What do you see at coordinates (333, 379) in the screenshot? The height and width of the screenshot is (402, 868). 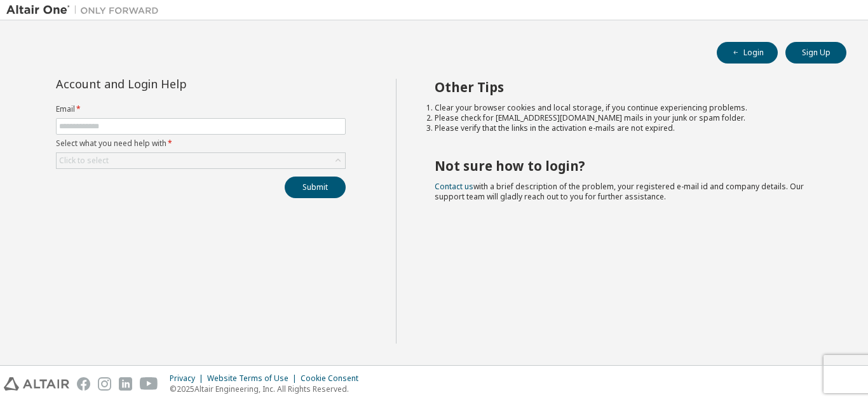 I see `div: Cookie Consent` at bounding box center [333, 379].